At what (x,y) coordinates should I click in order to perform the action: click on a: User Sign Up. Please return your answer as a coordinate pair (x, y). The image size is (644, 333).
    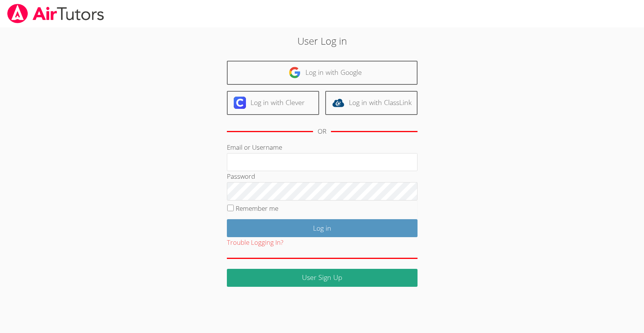
    Looking at the image, I should click on (322, 278).